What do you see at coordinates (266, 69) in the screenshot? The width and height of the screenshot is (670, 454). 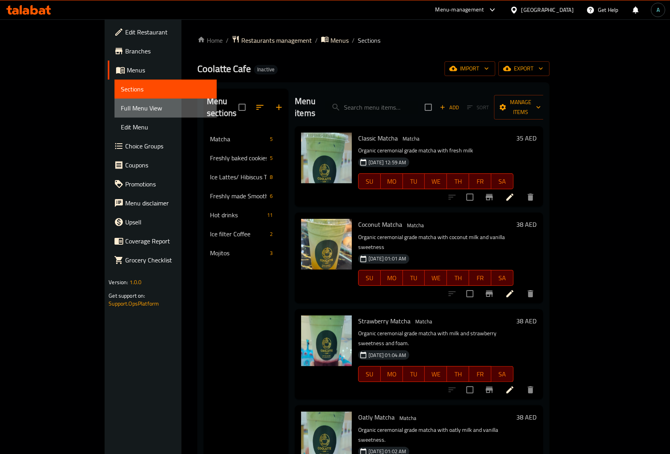 I see `span: Inactive` at bounding box center [266, 69].